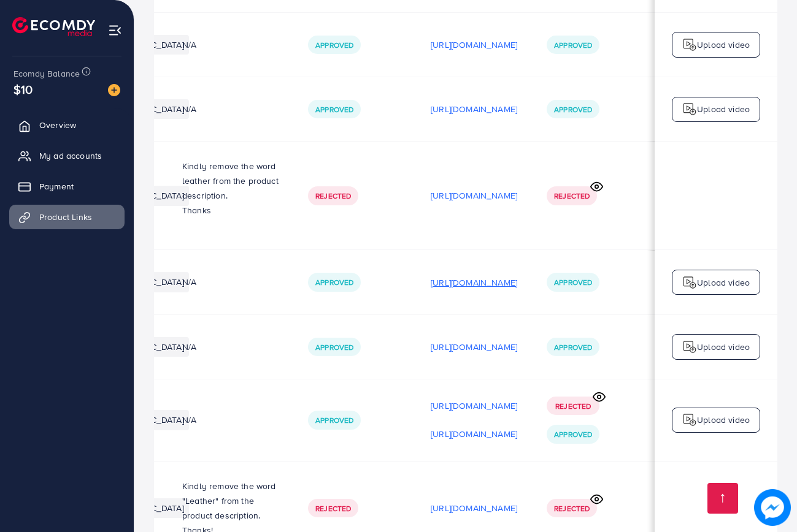  What do you see at coordinates (23, 89) in the screenshot?
I see `span: $10` at bounding box center [23, 89].